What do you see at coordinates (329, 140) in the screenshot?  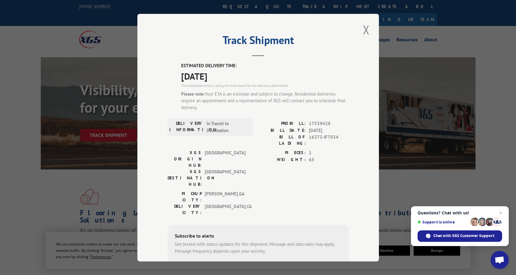 I see `span: 16373-IF7034` at bounding box center [329, 140].